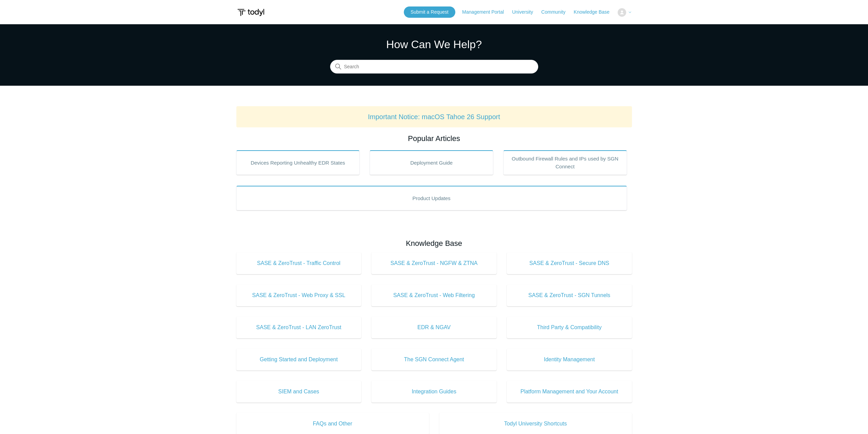  I want to click on img: Todyl Support Center Help Center home page, so click(251, 12).